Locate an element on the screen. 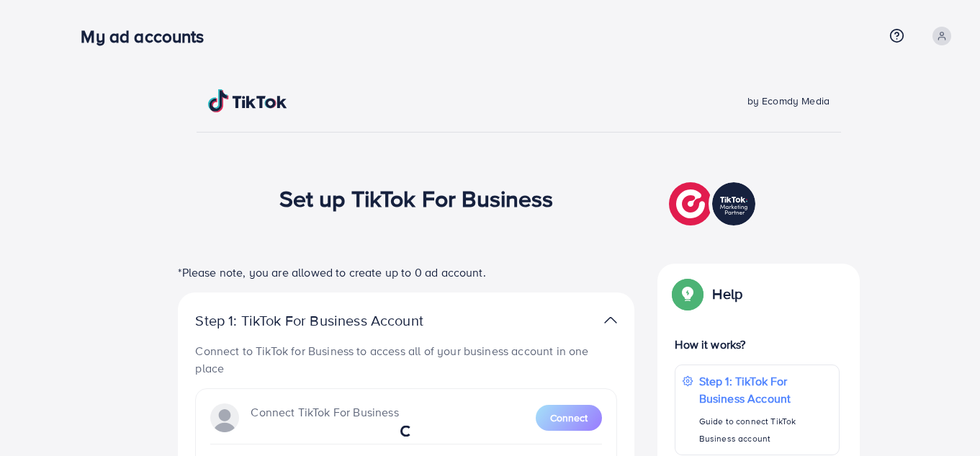 The height and width of the screenshot is (456, 980). p: *Please note, you are allowed to create up to 0 ad account. is located at coordinates (406, 272).